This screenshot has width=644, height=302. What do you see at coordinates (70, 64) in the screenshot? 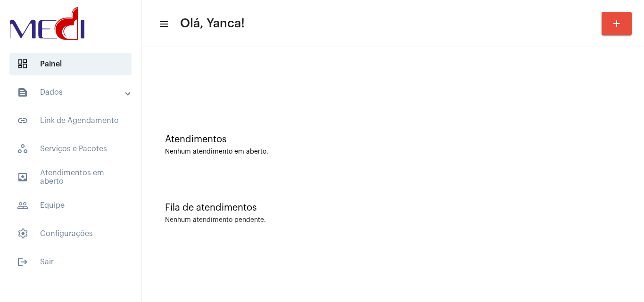
I see `span: Painel` at bounding box center [70, 64].